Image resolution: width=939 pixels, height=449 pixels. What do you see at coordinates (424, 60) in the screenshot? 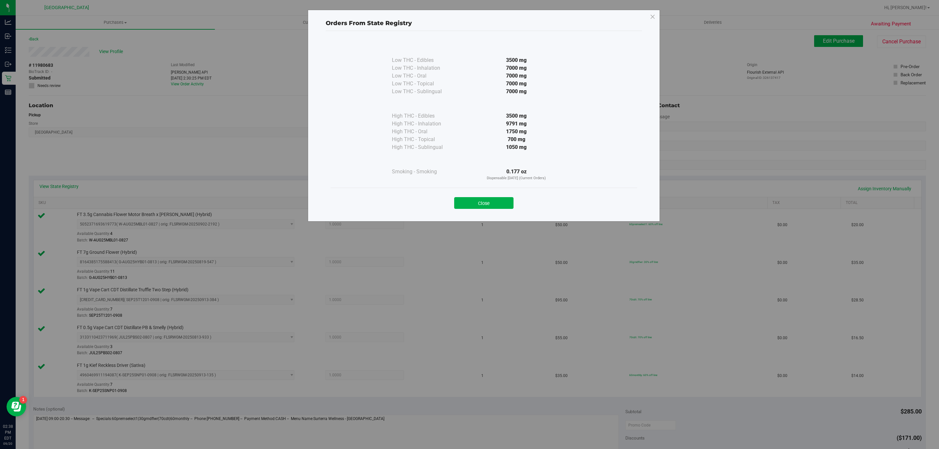
I see `div: Low THC - Edibles` at bounding box center [424, 60].